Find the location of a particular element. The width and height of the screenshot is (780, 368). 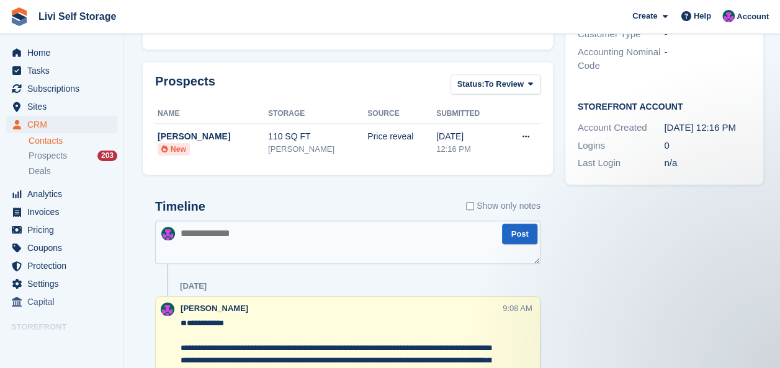

span: Capital is located at coordinates (65, 302).